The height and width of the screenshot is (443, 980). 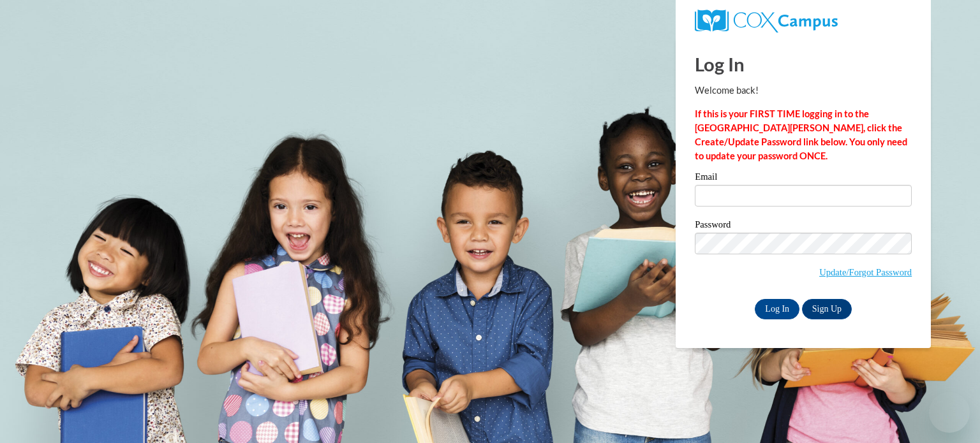 I want to click on h1: Log In, so click(x=803, y=64).